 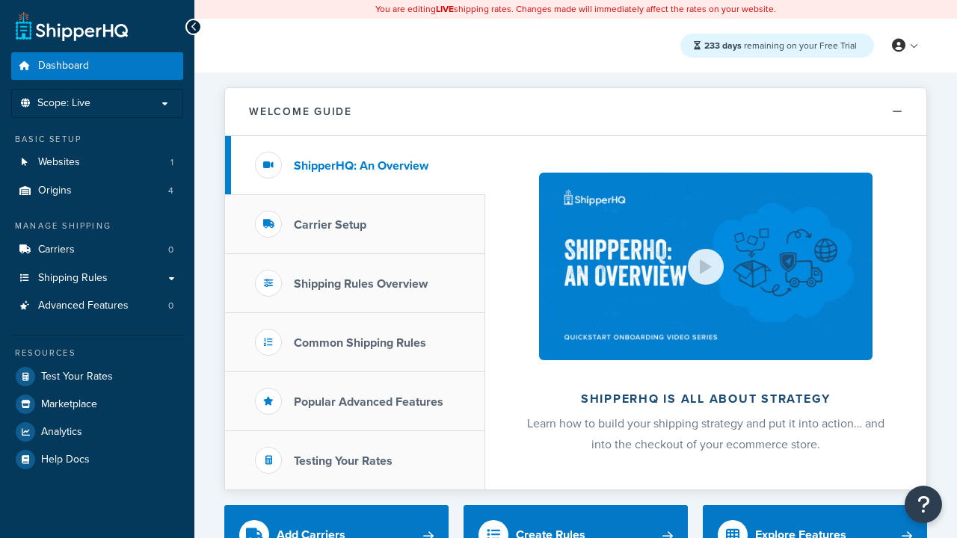 What do you see at coordinates (65, 460) in the screenshot?
I see `span: Help Docs` at bounding box center [65, 460].